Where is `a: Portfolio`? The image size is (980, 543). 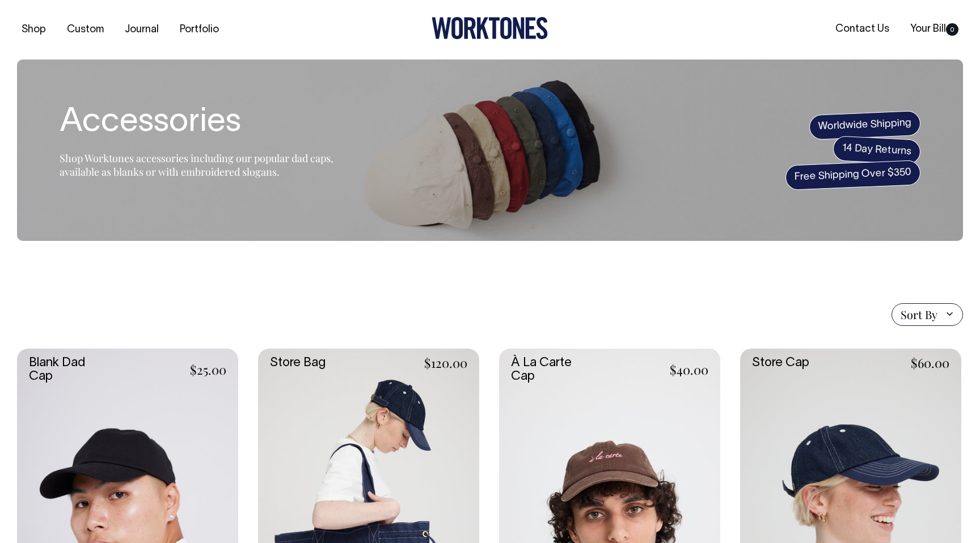
a: Portfolio is located at coordinates (199, 30).